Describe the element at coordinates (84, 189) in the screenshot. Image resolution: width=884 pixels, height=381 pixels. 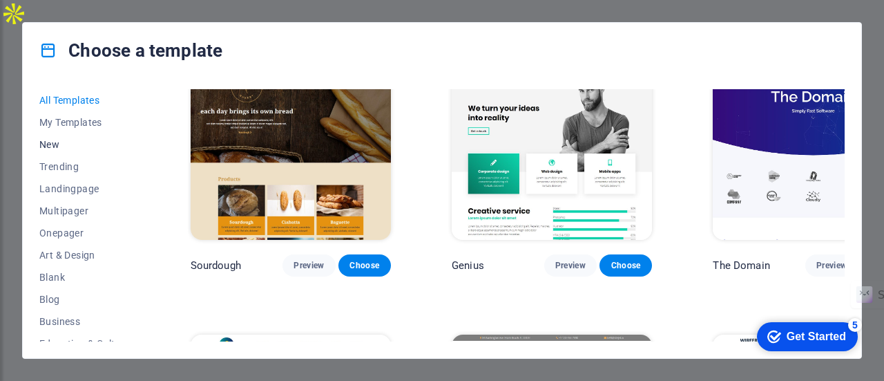
I see `span: Landingpage` at that location.